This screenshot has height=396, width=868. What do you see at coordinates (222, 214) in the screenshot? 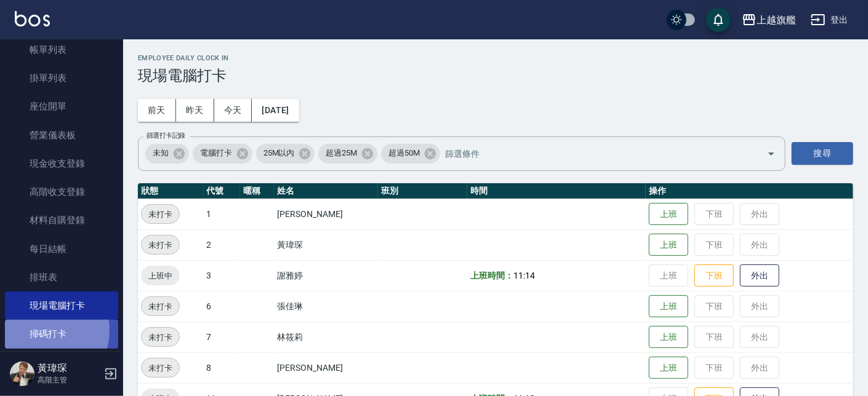
I see `td: 1` at bounding box center [222, 214].